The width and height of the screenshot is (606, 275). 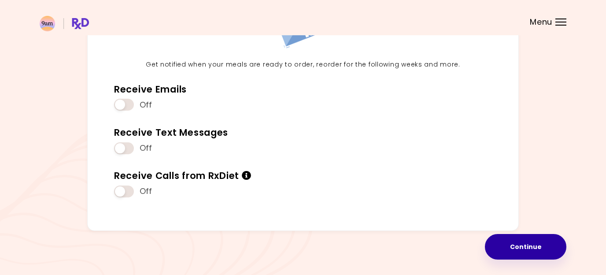 What do you see at coordinates (150, 89) in the screenshot?
I see `div: Receive Emails` at bounding box center [150, 89].